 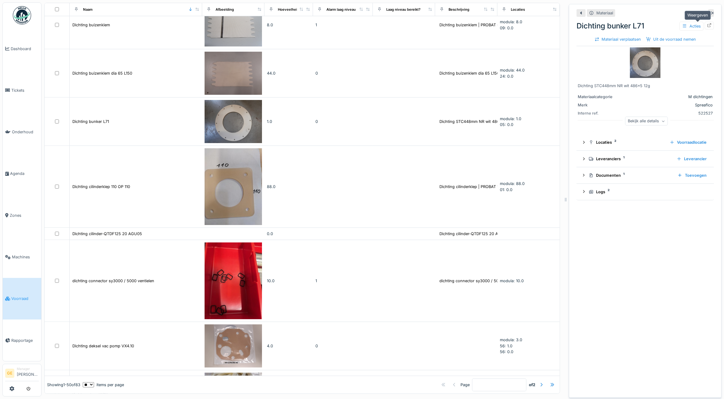 I want to click on a: Machines, so click(x=22, y=257).